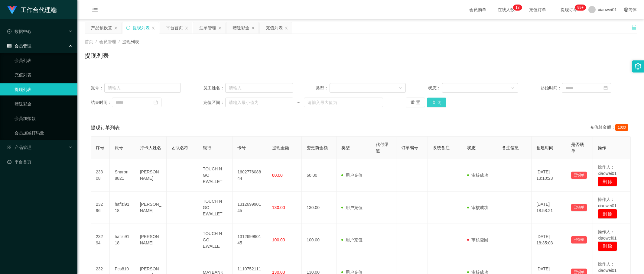 The image size is (644, 274). What do you see at coordinates (9, 147) in the screenshot?
I see `i: 图标: appstore-o` at bounding box center [9, 147].